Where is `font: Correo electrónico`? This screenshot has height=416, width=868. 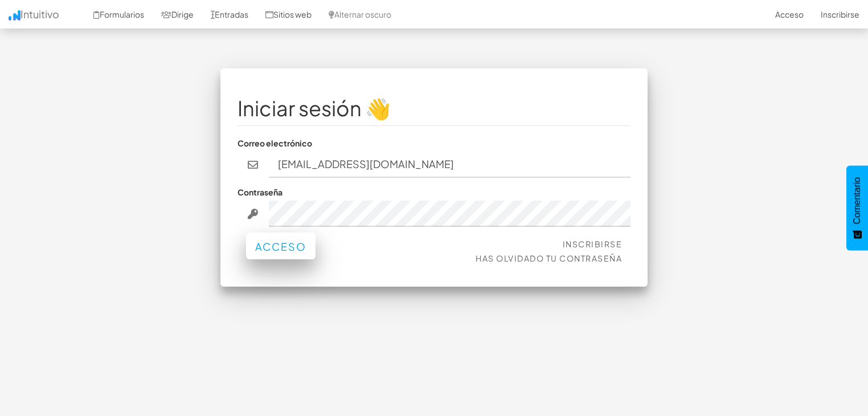 font: Correo electrónico is located at coordinates (275, 143).